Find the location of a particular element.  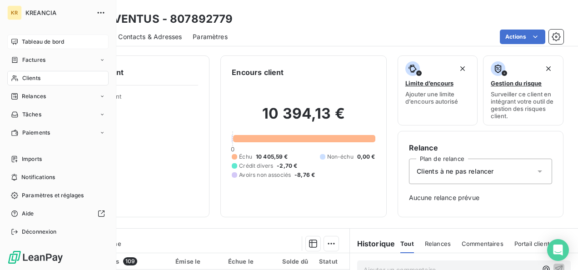

span: Clients is located at coordinates (31, 78).